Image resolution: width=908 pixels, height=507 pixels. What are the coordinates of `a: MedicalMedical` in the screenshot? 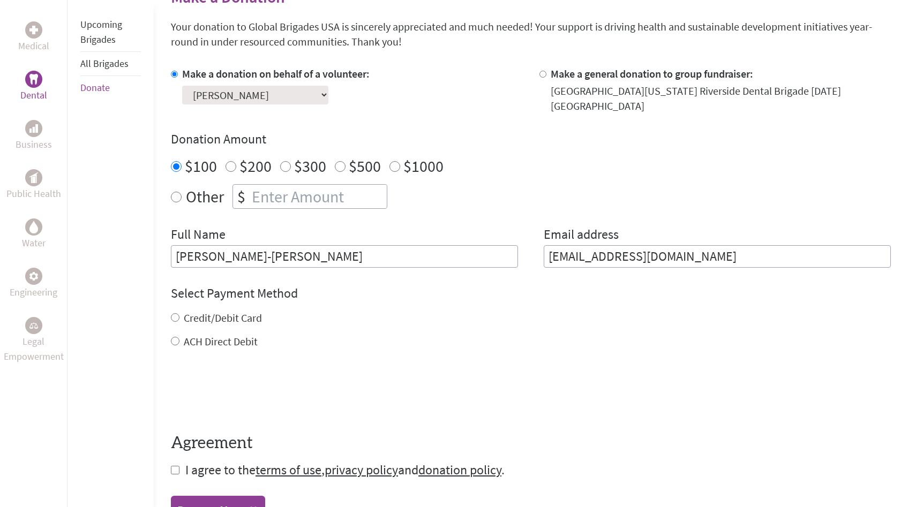 It's located at (34, 37).